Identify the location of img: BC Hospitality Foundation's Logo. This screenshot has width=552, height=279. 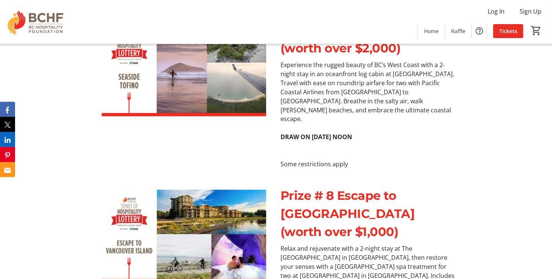
(38, 22).